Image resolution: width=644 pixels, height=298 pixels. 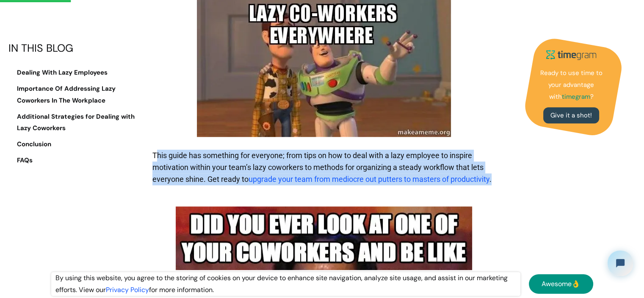 I want to click on div: By using this website, you agree to the storing of cookies on your device to enhance site navigat..., so click(x=286, y=284).